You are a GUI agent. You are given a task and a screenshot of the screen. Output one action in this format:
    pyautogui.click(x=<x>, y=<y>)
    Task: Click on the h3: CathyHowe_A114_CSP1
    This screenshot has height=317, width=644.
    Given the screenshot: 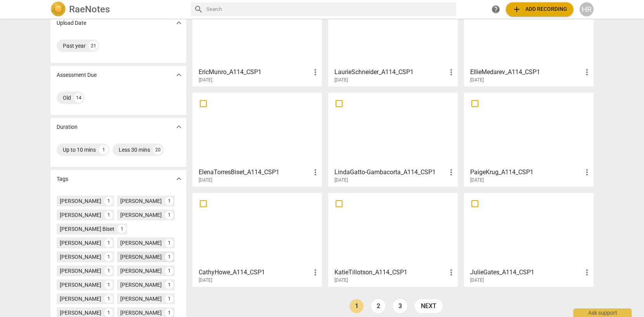 What is the action you would take?
    pyautogui.click(x=254, y=272)
    